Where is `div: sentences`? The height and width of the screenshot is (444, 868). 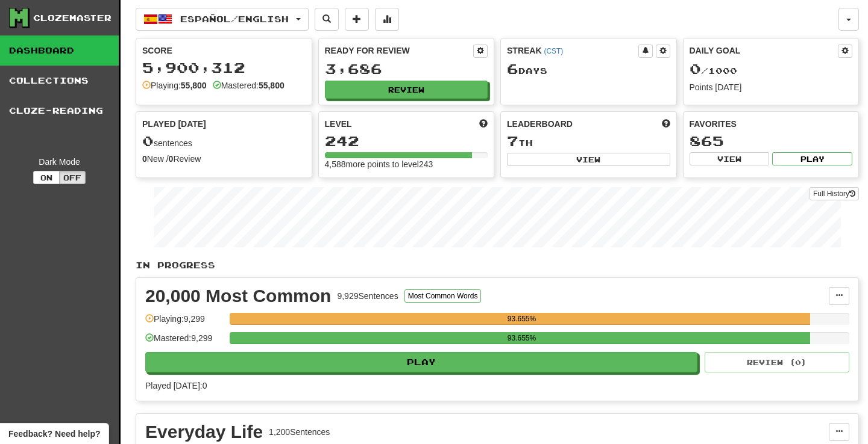 div: sentences is located at coordinates (224, 142).